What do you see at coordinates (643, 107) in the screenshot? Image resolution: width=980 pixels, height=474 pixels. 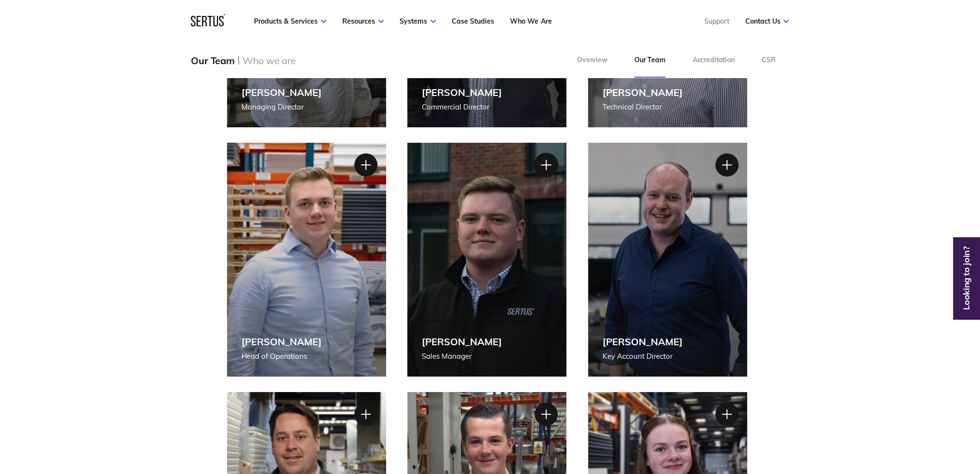 I see `div: Technical Director` at bounding box center [643, 107].